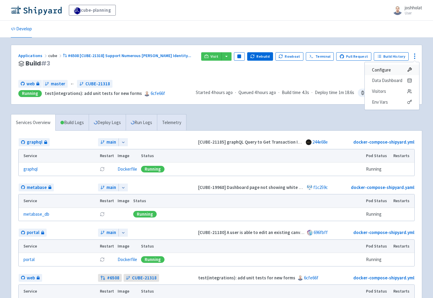 The height and width of the screenshot is (298, 433). Describe the element at coordinates (36, 215) in the screenshot. I see `a: metabase_db` at that location.